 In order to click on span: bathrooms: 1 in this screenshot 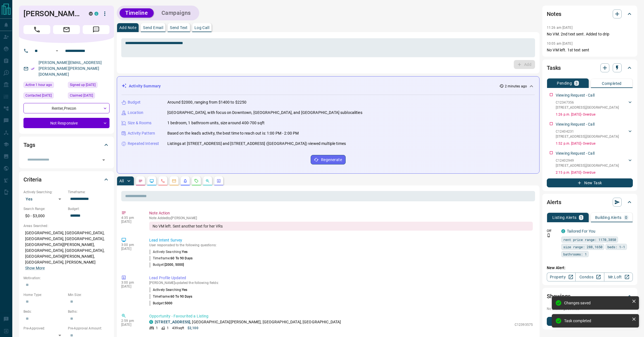, I will do `click(575, 254)`.